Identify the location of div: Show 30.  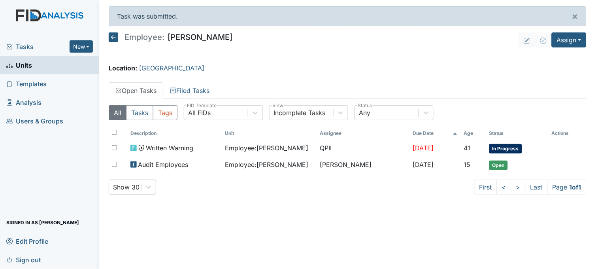
(126, 187).